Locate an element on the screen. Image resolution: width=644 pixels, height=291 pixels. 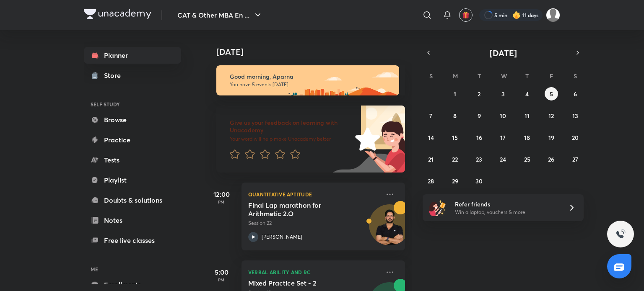
abbr: Monday is located at coordinates (455, 76).